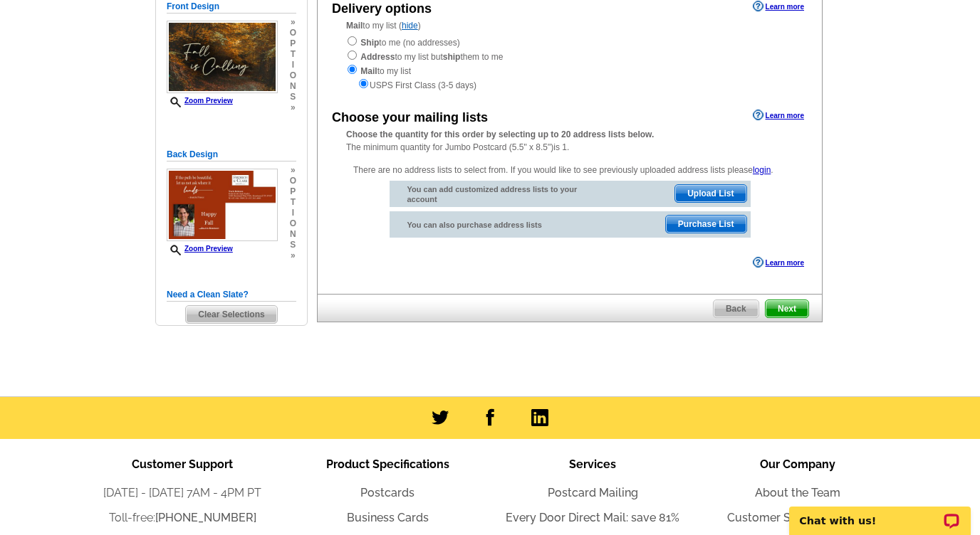 The image size is (980, 535). What do you see at coordinates (172, 31) in the screenshot?
I see `button: Open LiveChat chat widget` at bounding box center [172, 31].